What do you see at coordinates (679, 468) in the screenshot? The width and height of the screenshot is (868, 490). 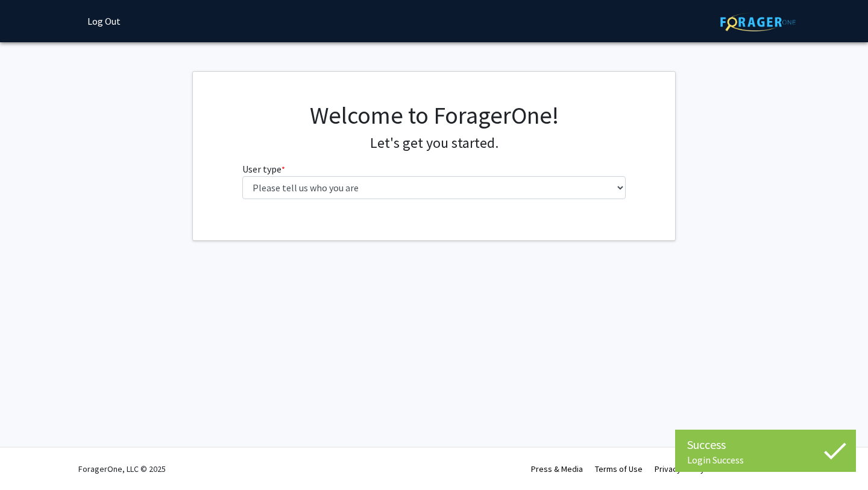 I see `a: Privacy Policy` at bounding box center [679, 468].